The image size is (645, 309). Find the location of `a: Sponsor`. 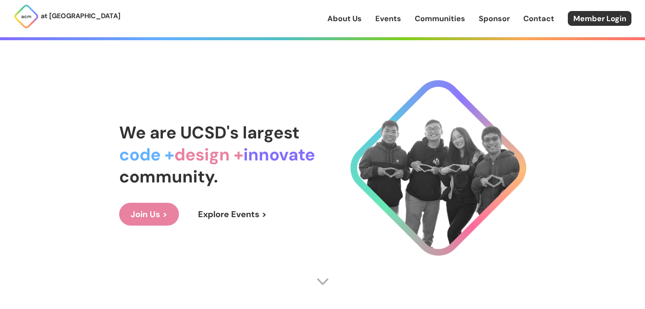

a: Sponsor is located at coordinates (494, 19).